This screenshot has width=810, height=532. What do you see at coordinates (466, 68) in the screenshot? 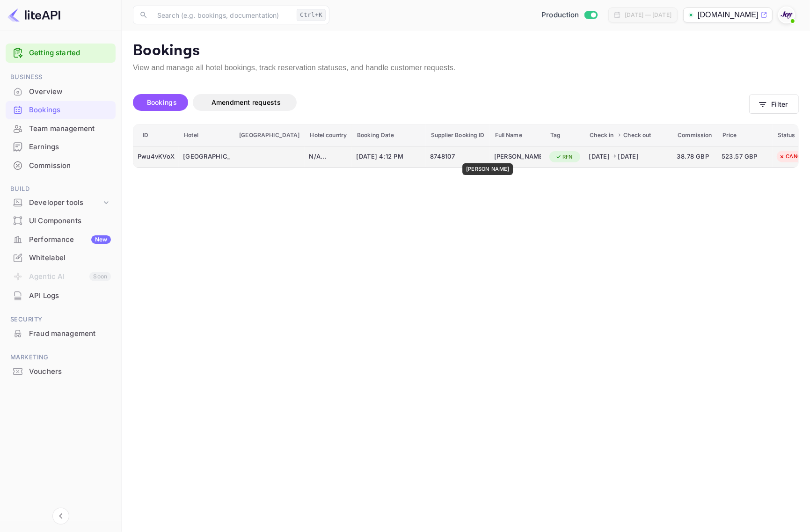
I see `p: View and manage all hotel bookings, track reservation statuses, and handle customer requests.` at bounding box center [466, 68].